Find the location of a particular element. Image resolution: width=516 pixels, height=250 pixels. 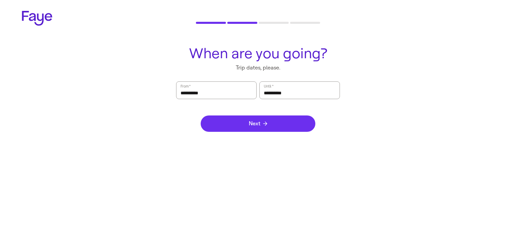

p: Trip dates, please. is located at coordinates (258, 68).